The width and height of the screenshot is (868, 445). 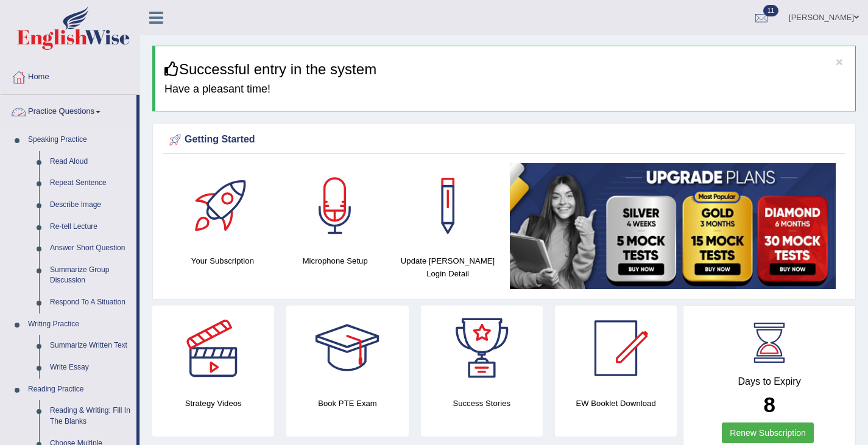 What do you see at coordinates (90, 416) in the screenshot?
I see `a: Reading & Writing: Fill In The Blanks` at bounding box center [90, 416].